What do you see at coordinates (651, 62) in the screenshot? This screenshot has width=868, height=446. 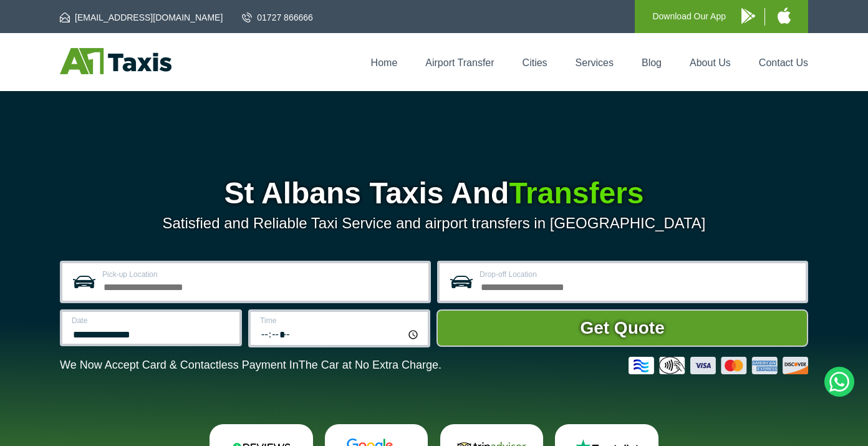 I see `a: Blog` at bounding box center [651, 62].